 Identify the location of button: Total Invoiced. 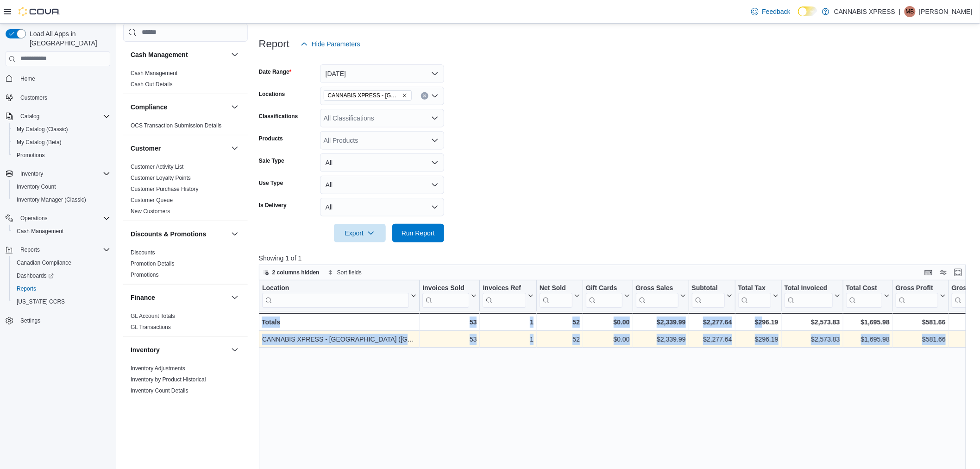
(811, 295).